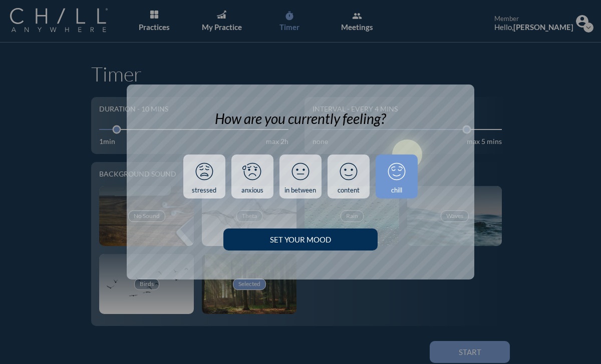 This screenshot has width=601, height=364. Describe the element at coordinates (397, 177) in the screenshot. I see `a: chill` at that location.